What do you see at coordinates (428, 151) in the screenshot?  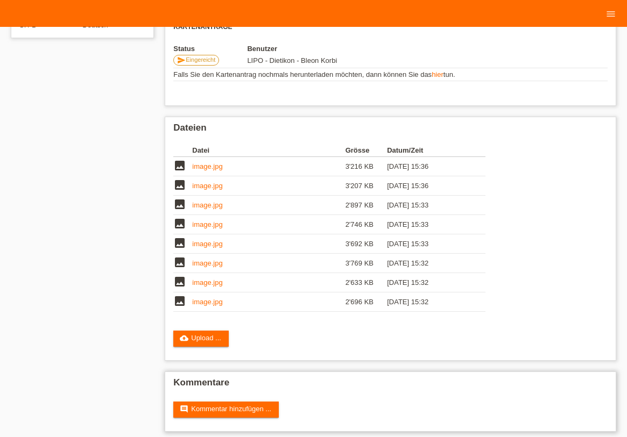 I see `th: Datum/Zeit` at bounding box center [428, 151].